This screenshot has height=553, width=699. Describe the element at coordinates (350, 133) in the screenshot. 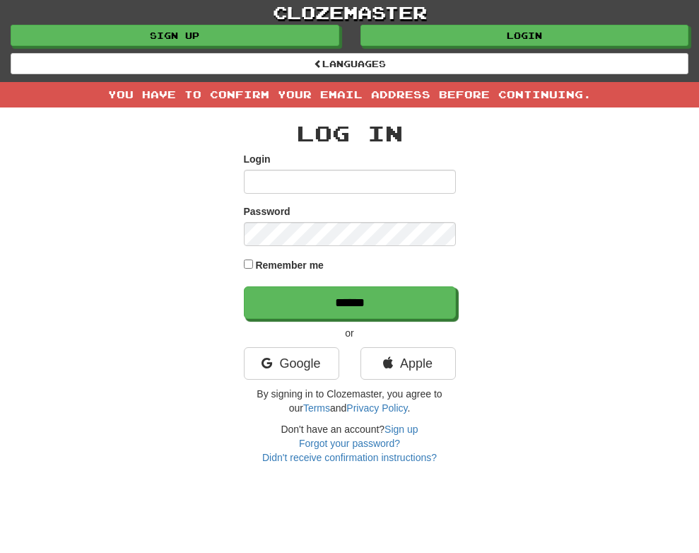

I see `h2: Log In` at that location.